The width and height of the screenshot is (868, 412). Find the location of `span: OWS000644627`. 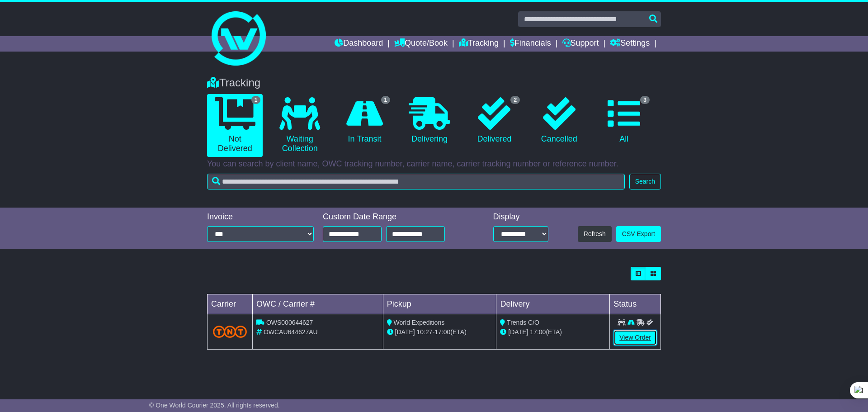

span: OWS000644627 is located at coordinates (290, 323).